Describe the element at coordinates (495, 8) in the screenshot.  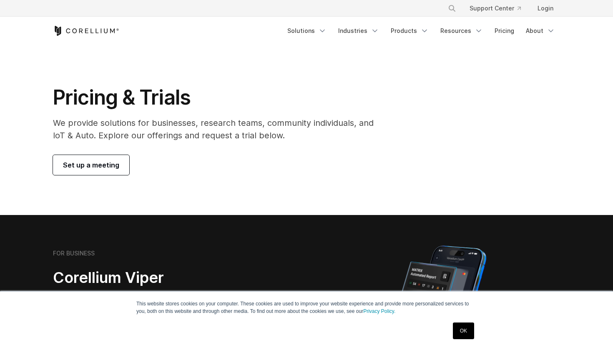
I see `a: Support Center` at that location.